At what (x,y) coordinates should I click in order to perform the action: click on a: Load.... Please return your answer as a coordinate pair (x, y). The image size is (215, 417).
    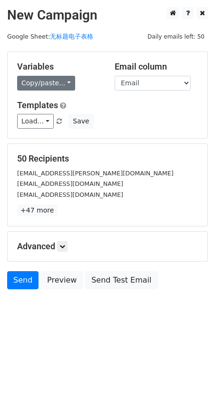
    Looking at the image, I should click on (35, 121).